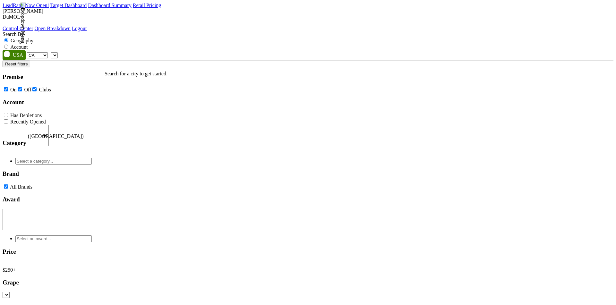 The width and height of the screenshot is (616, 305). Describe the element at coordinates (110, 5) in the screenshot. I see `a: Dashboard Summary` at that location.